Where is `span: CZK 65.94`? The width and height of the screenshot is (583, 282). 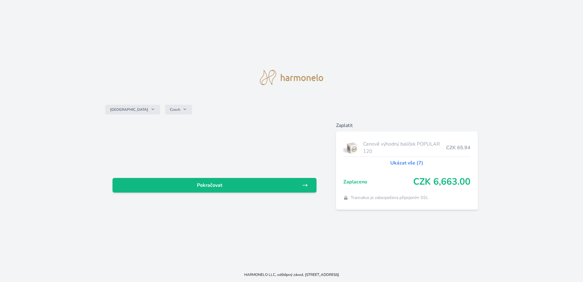 span: CZK 65.94 is located at coordinates (458, 148).